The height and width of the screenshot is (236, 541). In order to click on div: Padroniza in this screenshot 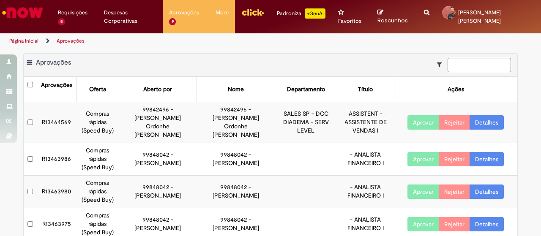, I will do `click(301, 14)`.